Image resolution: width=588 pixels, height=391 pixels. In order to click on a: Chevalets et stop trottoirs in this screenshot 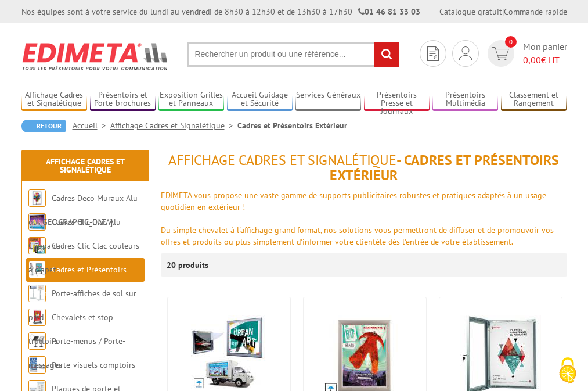, I will do `click(71, 329)`.